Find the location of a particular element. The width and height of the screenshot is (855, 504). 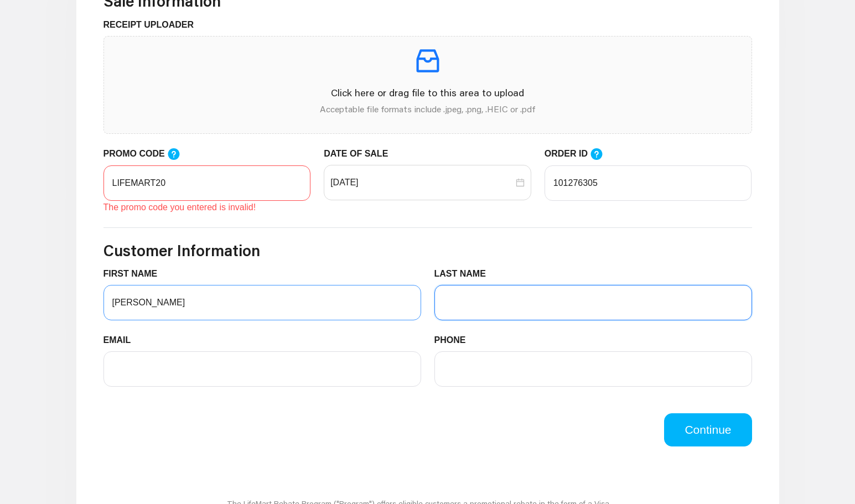

input: FIRST NAME is located at coordinates (262, 302).